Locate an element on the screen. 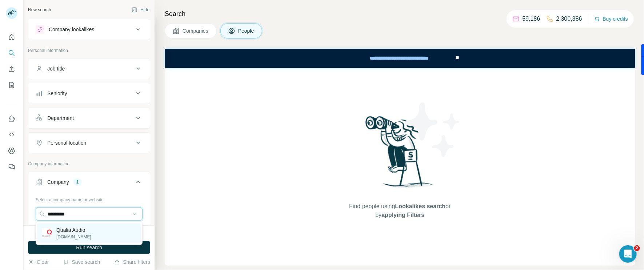 Image resolution: width=644 pixels, height=270 pixels. img: Surfe Illustration - Stars is located at coordinates (432, 130).